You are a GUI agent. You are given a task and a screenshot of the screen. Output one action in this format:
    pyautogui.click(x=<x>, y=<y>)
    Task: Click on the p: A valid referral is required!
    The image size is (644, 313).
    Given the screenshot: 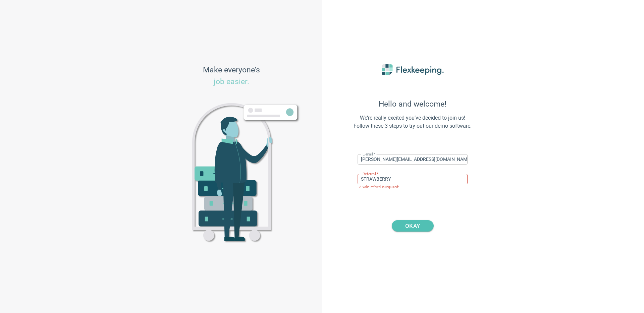 What is the action you would take?
    pyautogui.click(x=411, y=187)
    